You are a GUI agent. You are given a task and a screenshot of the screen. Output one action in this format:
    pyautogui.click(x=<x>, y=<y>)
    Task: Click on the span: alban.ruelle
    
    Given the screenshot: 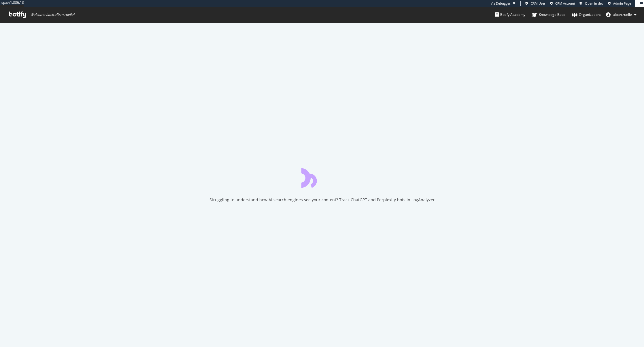 What is the action you would take?
    pyautogui.click(x=622, y=15)
    